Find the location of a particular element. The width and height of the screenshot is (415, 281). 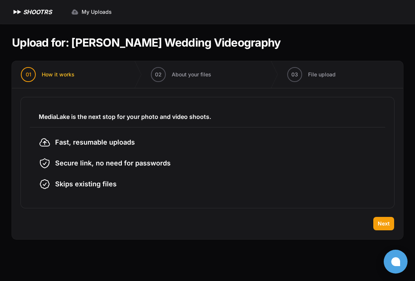

button: Next is located at coordinates (384, 224).